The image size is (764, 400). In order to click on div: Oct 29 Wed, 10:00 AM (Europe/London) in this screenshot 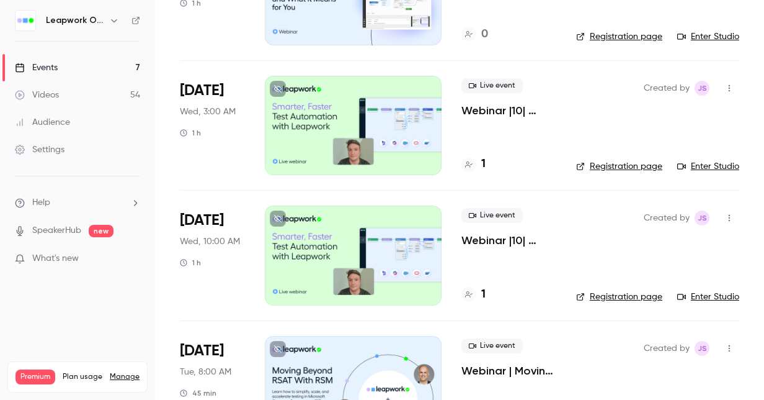, I will do `click(212, 125)`.